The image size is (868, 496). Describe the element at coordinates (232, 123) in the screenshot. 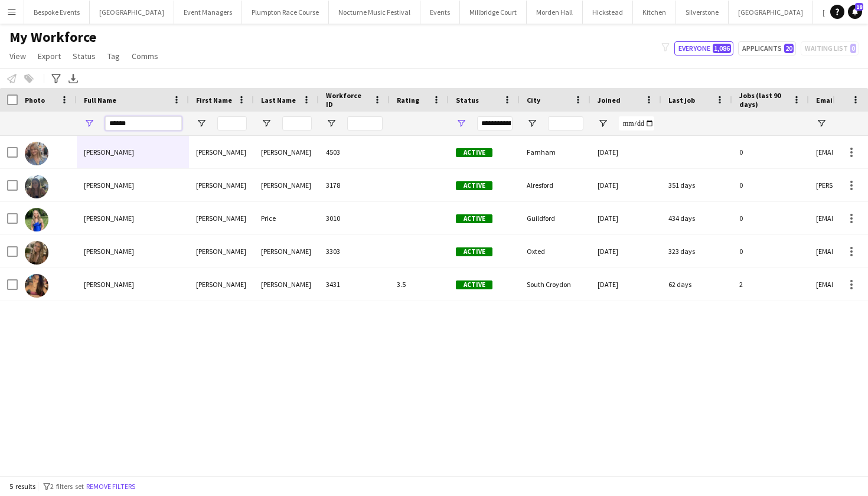

I see `input: First Name Filter Input` at that location.